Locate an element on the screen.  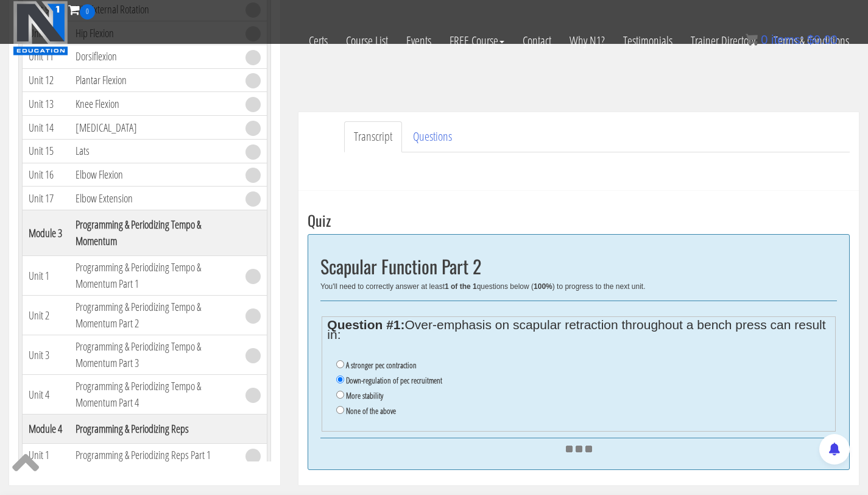
td: Programming & Periodizing Reps Part 1 is located at coordinates (154, 455).